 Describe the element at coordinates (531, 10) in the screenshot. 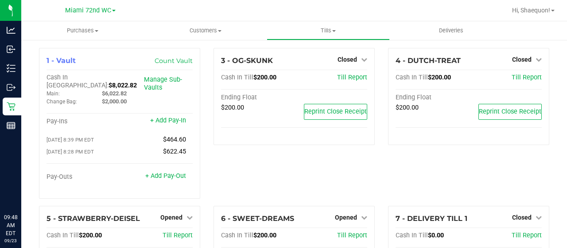

I see `span: Hi, Shaequon!` at that location.